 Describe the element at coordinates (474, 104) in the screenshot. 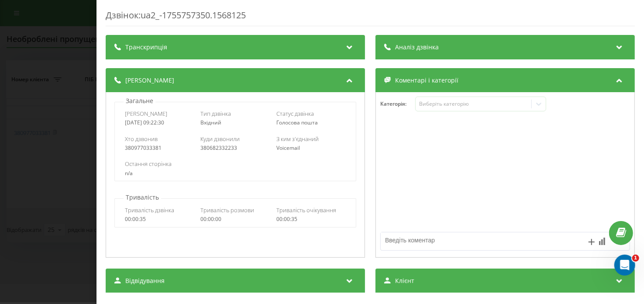

I see `div: Виберіть категорію` at that location.